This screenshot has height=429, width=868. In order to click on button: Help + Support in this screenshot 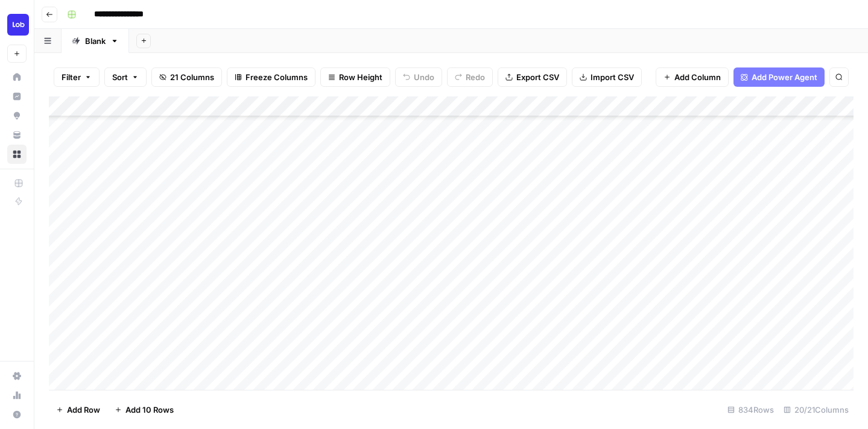, I will do `click(17, 414)`.